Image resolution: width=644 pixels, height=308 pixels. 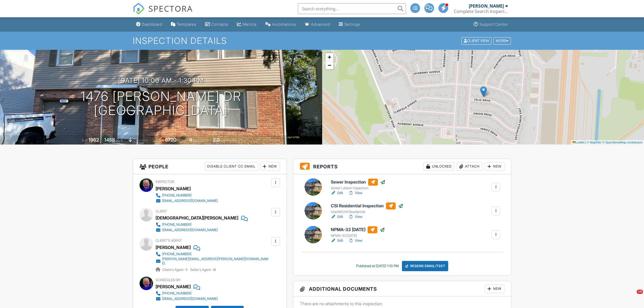 What do you see at coordinates (322, 41) in the screenshot?
I see `h1: Inspection Details` at bounding box center [322, 41].